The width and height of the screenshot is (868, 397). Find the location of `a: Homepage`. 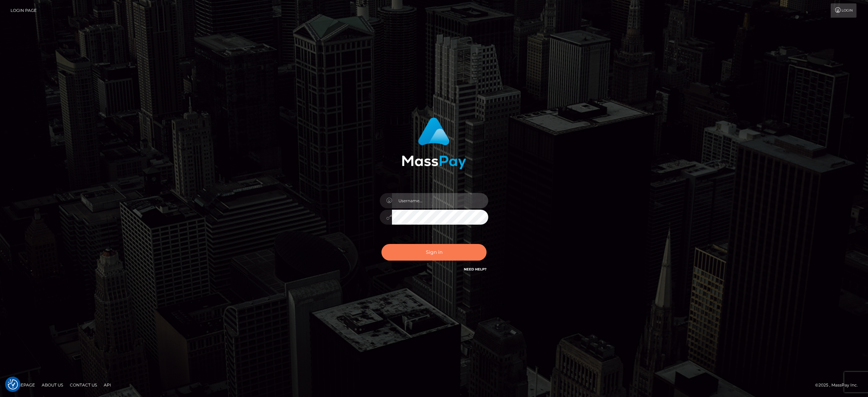

a: Homepage is located at coordinates (22, 385).